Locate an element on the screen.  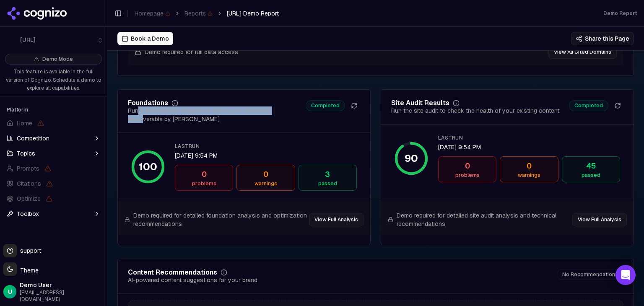
p: This feature is available in the full version of Cognizo. Schedule a demo to explore all capabili... is located at coordinates (53, 80).